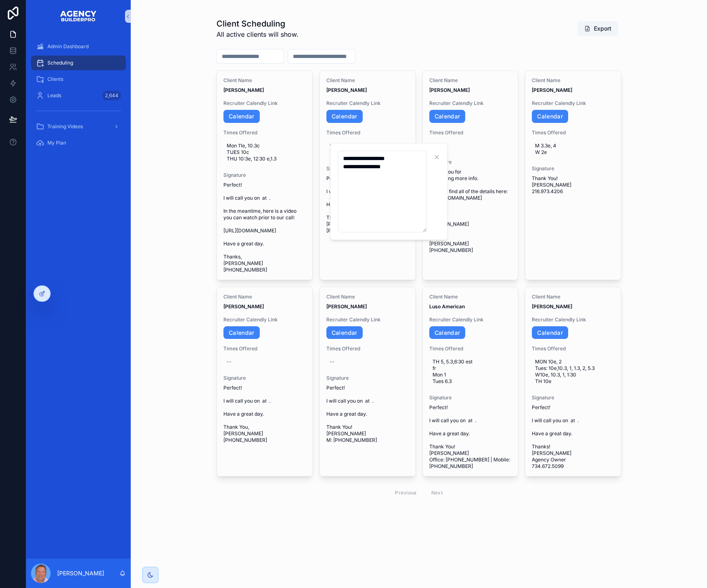 Image resolution: width=707 pixels, height=588 pixels. What do you see at coordinates (79, 63) in the screenshot?
I see `a: Scheduling` at bounding box center [79, 63].